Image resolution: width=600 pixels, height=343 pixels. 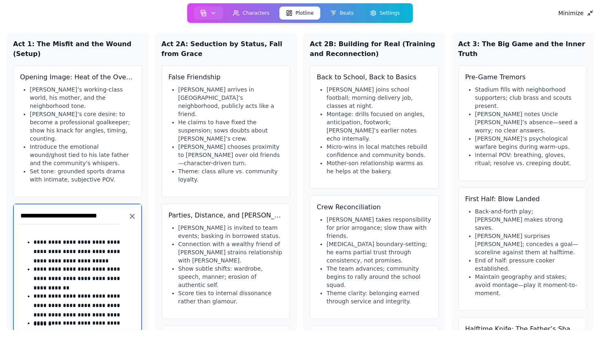 What do you see at coordinates (342, 13) in the screenshot?
I see `a: Beats` at bounding box center [342, 13].